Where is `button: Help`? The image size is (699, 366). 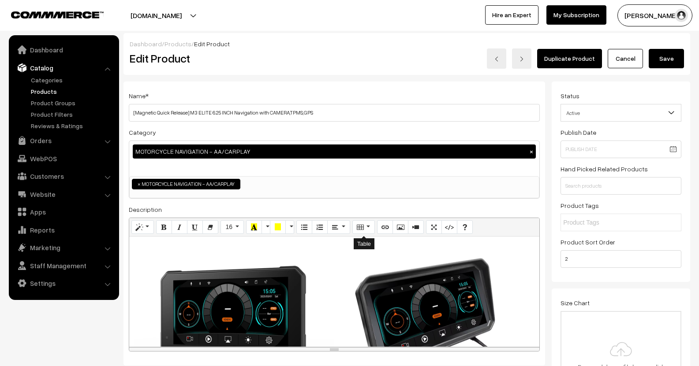
button: Help is located at coordinates (465, 227).